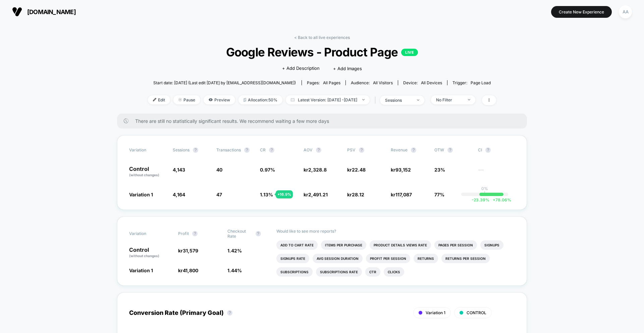 The width and height of the screenshot is (644, 333). Describe the element at coordinates (219, 195) in the screenshot. I see `span: 47` at that location.